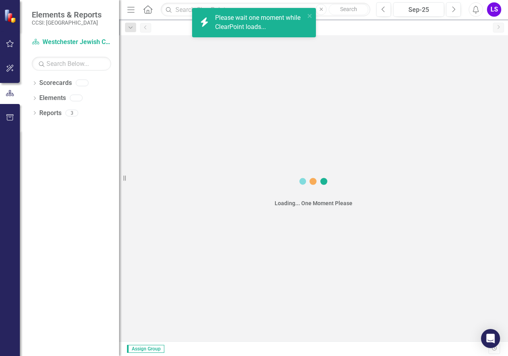  I want to click on input: Search ClearPoint..., so click(265, 10).